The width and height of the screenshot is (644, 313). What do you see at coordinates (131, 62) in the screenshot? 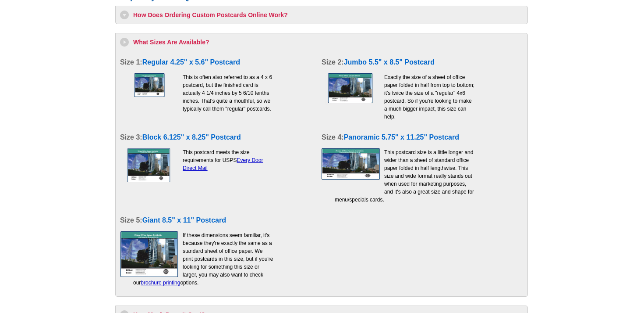
I see `span: Size 1:` at bounding box center [131, 62].